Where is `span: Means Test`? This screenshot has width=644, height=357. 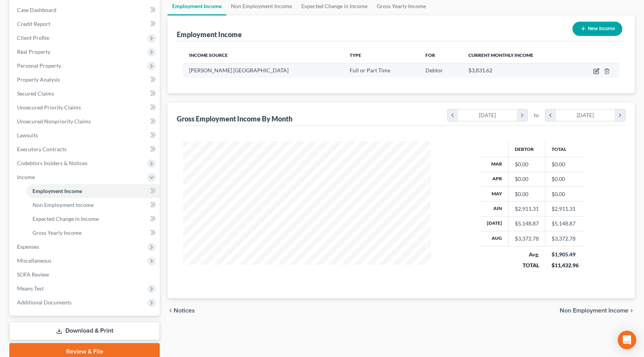 span: Means Test is located at coordinates (30, 288).